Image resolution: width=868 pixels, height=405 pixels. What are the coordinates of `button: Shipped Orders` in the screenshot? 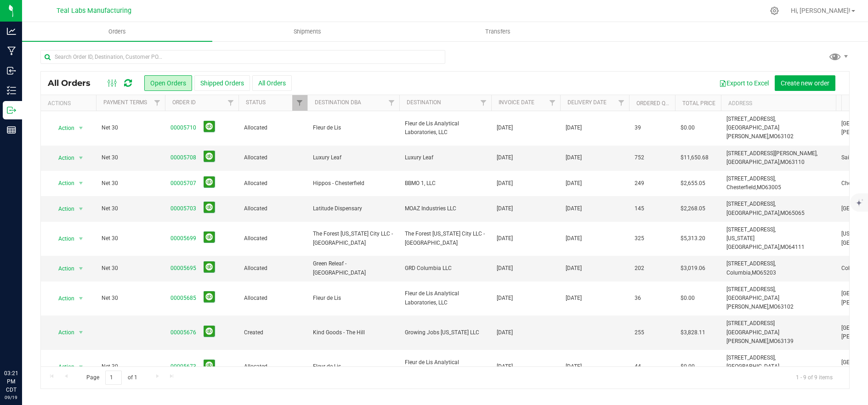 It's located at (222, 83).